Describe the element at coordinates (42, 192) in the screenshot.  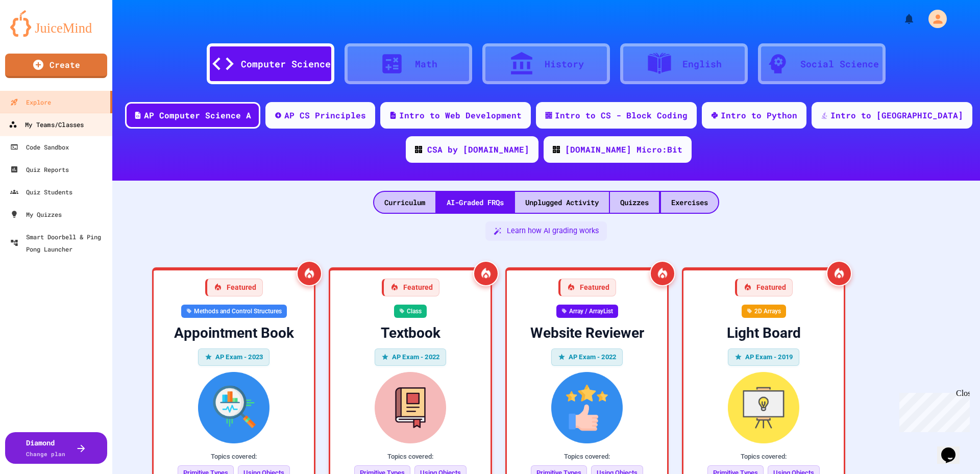
I see `div: Quiz Students` at that location.